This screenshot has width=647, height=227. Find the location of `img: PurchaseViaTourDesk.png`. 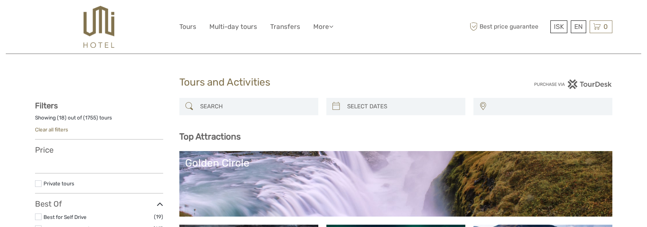

img: PurchaseViaTourDesk.png is located at coordinates (573, 84).